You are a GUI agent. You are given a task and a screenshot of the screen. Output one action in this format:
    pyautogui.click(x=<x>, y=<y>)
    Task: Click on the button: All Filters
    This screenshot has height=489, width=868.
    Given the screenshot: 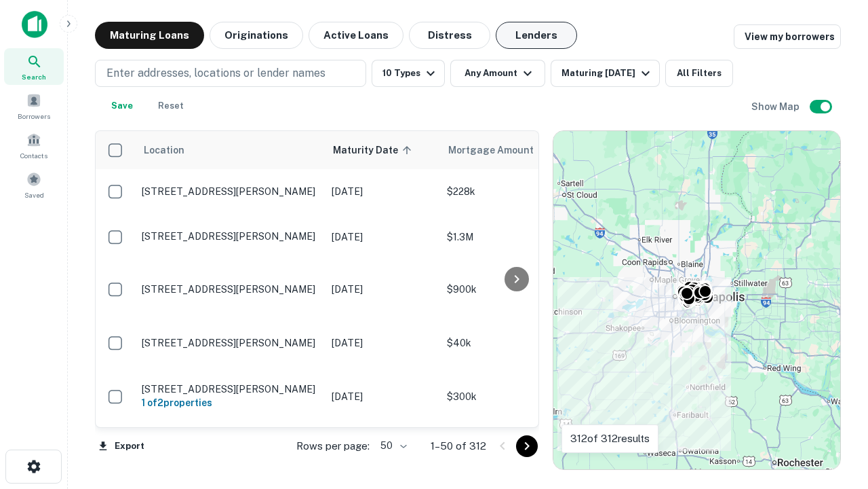 What is the action you would take?
    pyautogui.click(x=699, y=73)
    